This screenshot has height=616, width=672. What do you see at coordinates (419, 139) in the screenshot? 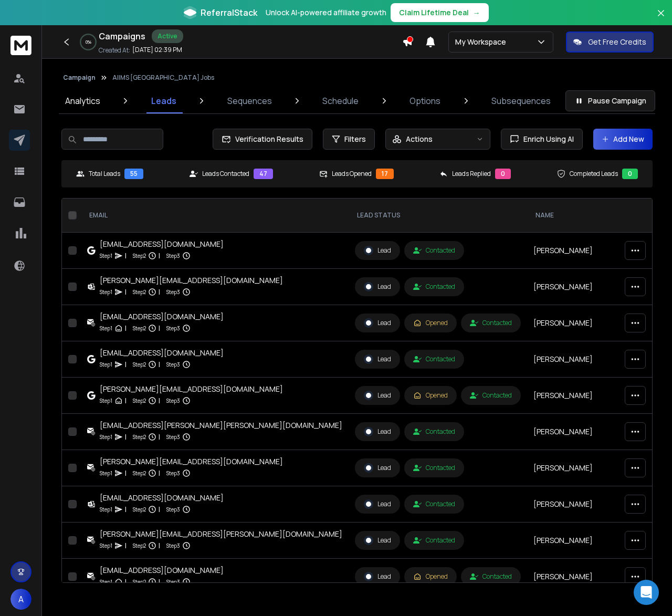
I see `p: Actions` at bounding box center [419, 139].